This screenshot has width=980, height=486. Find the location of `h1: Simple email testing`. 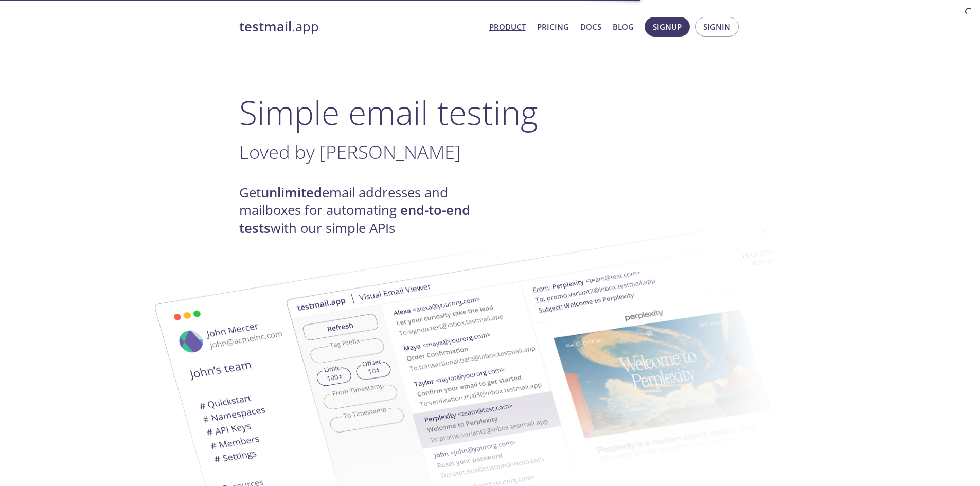

h1: Simple email testing is located at coordinates (490, 112).